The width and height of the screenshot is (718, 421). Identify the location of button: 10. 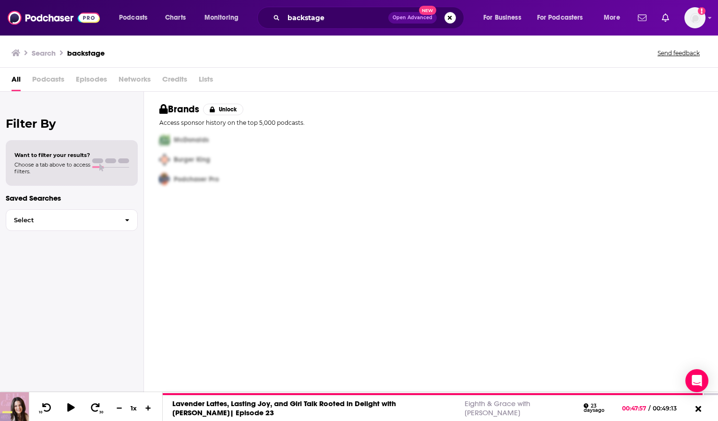
(46, 408).